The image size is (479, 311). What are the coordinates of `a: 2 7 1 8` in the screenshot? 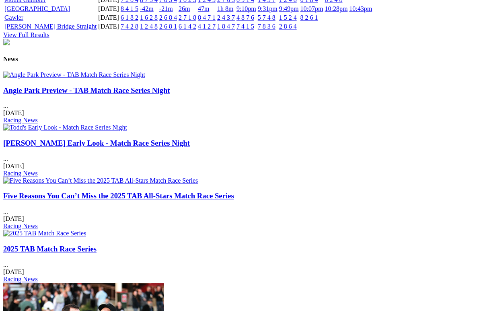 It's located at (187, 17).